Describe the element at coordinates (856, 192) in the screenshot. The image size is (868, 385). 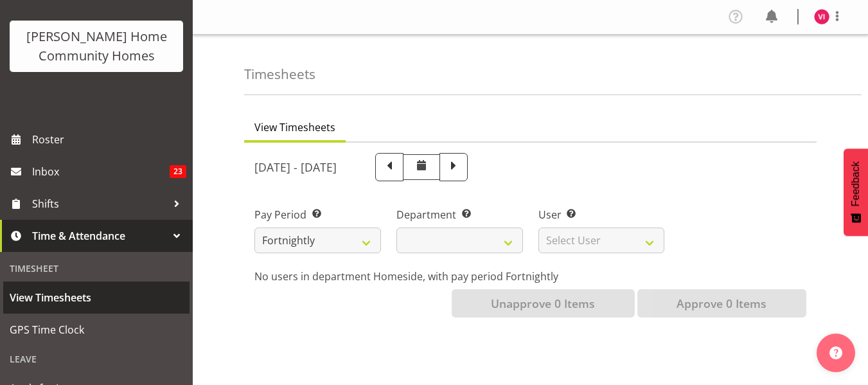
I see `button: Feedback - Show survey` at that location.